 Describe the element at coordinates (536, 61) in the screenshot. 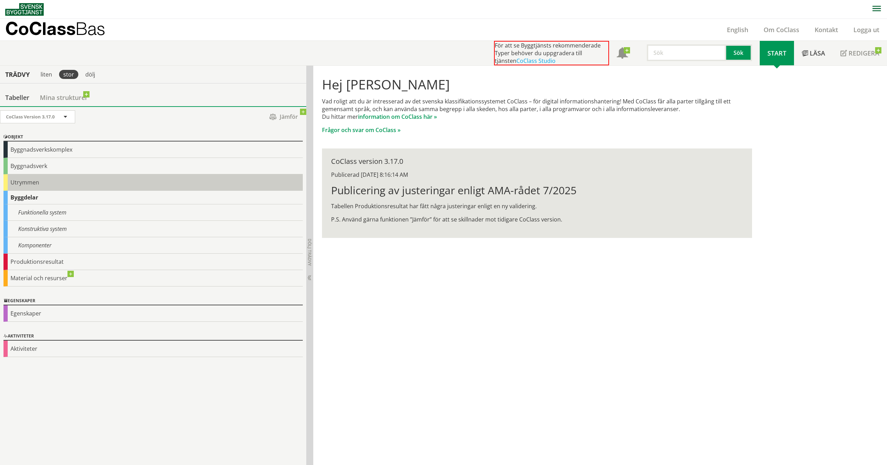

I see `a: CoClass Studio` at that location.